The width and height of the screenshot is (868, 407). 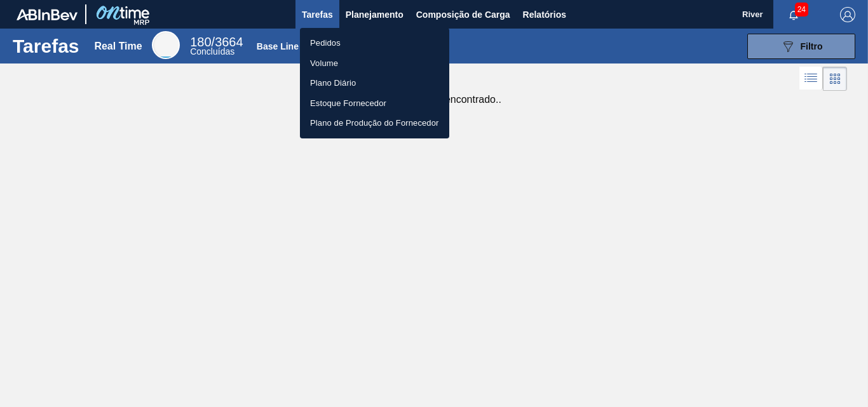 I want to click on a: Plano Diário, so click(x=374, y=83).